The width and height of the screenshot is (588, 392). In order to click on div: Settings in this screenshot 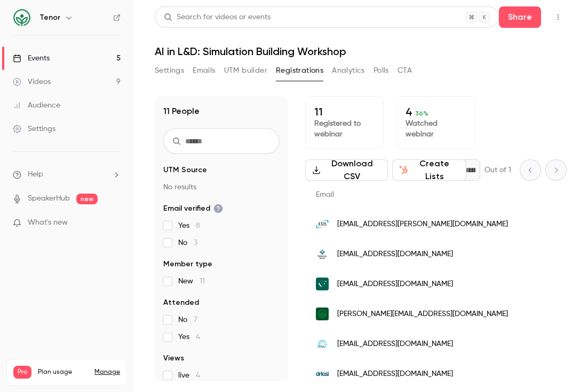, I will do `click(34, 129)`.